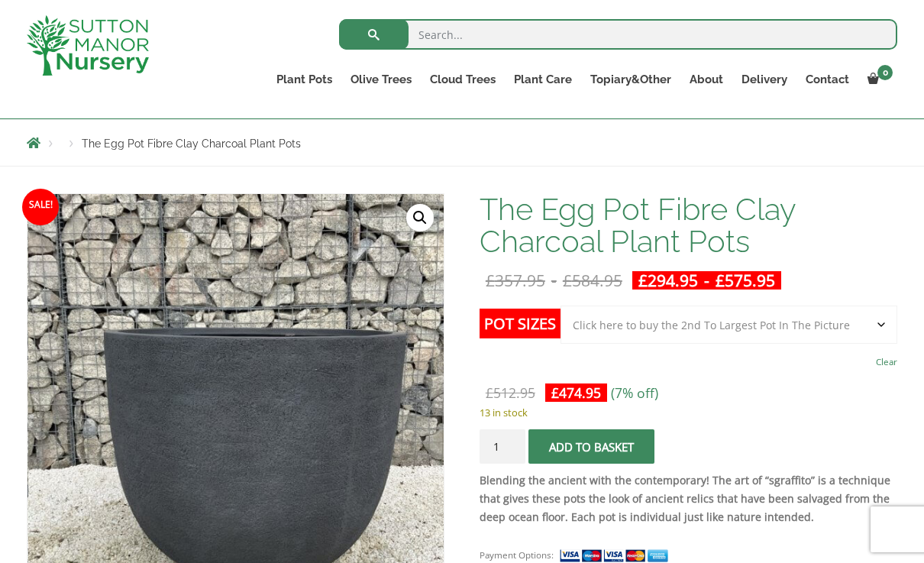 The height and width of the screenshot is (563, 924). What do you see at coordinates (515, 280) in the screenshot?
I see `bdi: 357.95` at bounding box center [515, 280].